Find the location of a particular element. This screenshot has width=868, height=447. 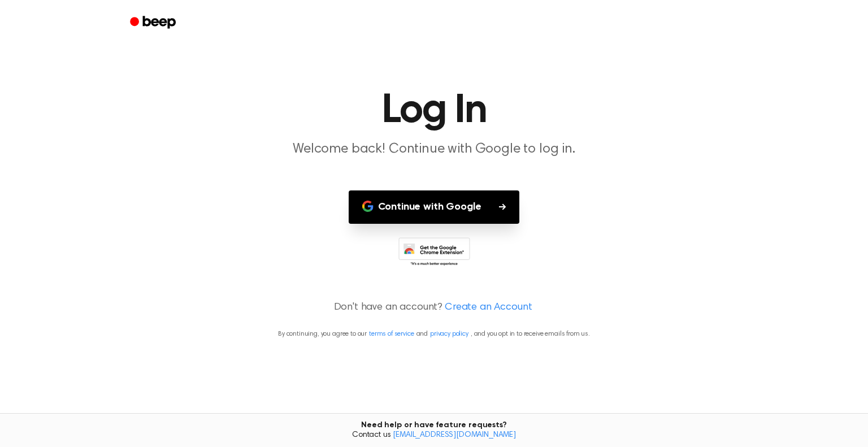

a: privacy policy is located at coordinates (449, 334).